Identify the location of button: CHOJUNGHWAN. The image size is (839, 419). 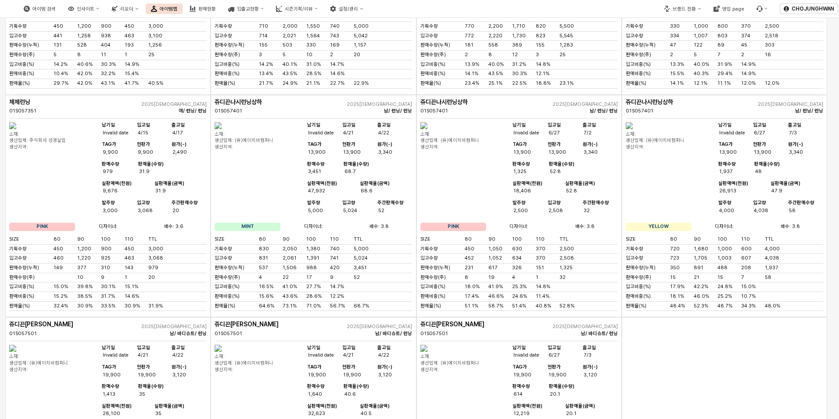
(809, 9).